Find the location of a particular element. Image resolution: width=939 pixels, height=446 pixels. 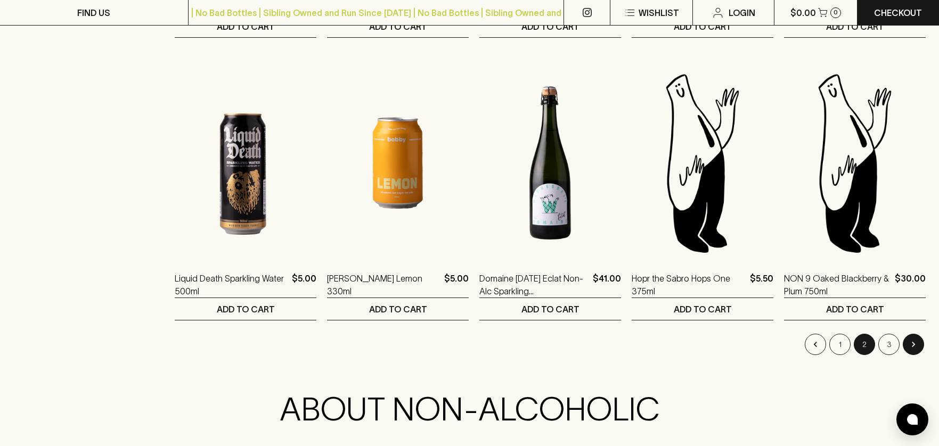

p: $30.00 is located at coordinates (910, 285).